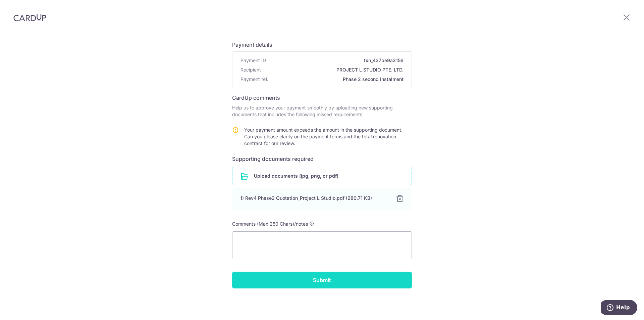  Describe the element at coordinates (22, 8) in the screenshot. I see `span: Help` at that location.